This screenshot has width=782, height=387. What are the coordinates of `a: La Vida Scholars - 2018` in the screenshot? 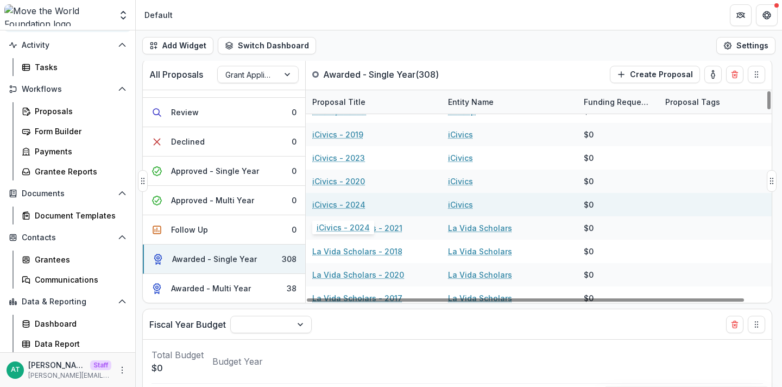 It's located at (358, 251).